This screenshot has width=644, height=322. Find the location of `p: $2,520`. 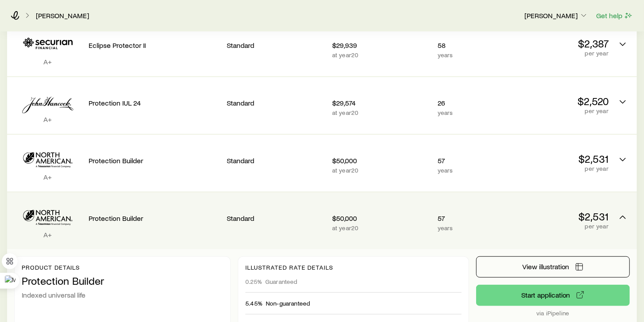

p: $2,520 is located at coordinates (559, 101).